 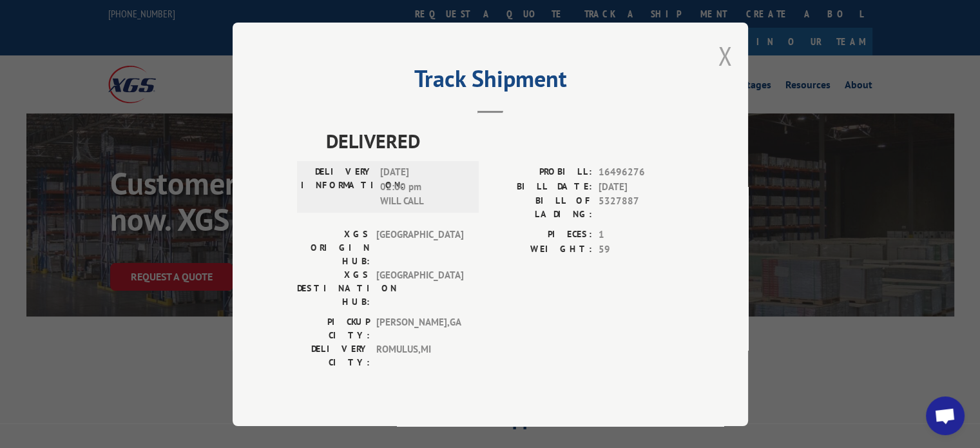 I want to click on span: 1, so click(x=641, y=234).